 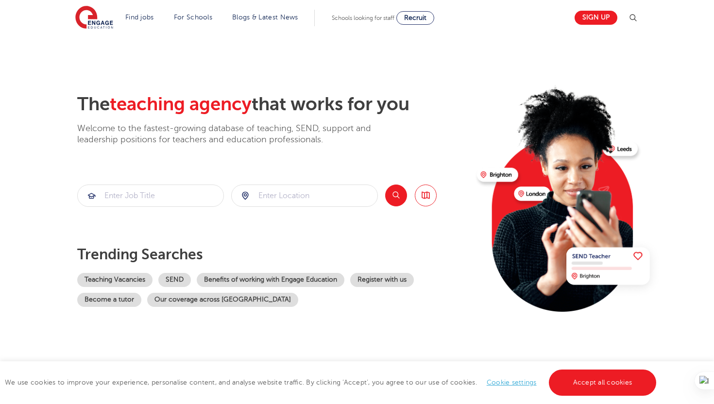 I want to click on h2: The that works for you, so click(x=273, y=104).